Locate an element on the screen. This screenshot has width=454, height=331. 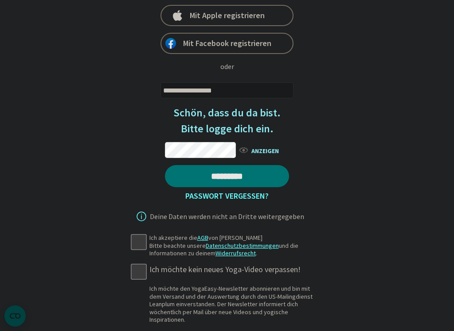
div: oder is located at coordinates (227, 66).